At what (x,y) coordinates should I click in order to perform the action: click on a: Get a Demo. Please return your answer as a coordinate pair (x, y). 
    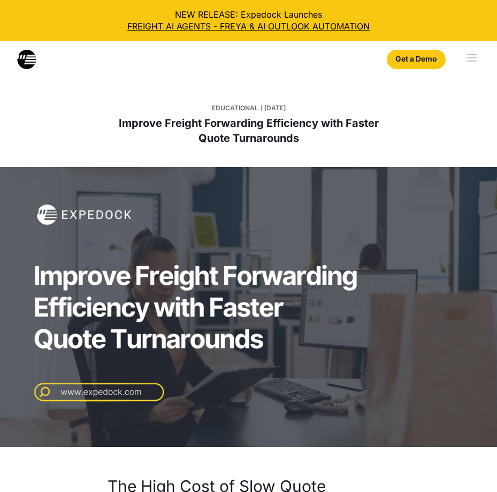
    Looking at the image, I should click on (416, 59).